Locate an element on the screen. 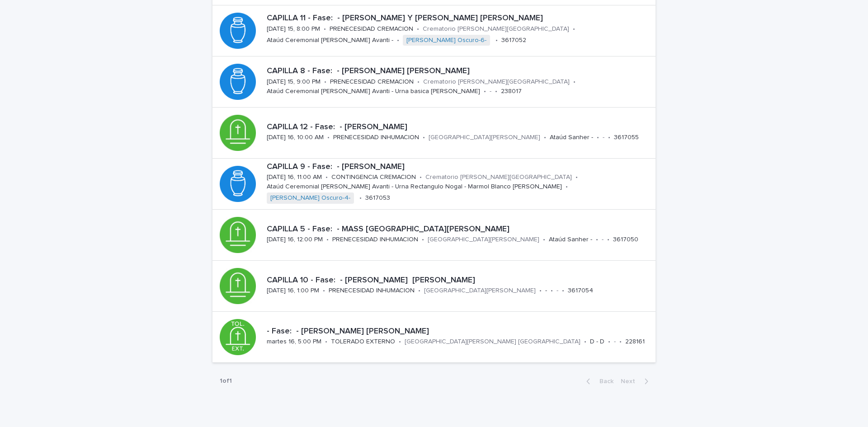 This screenshot has width=868, height=427. p: TOLERADO EXTERNO is located at coordinates (363, 342).